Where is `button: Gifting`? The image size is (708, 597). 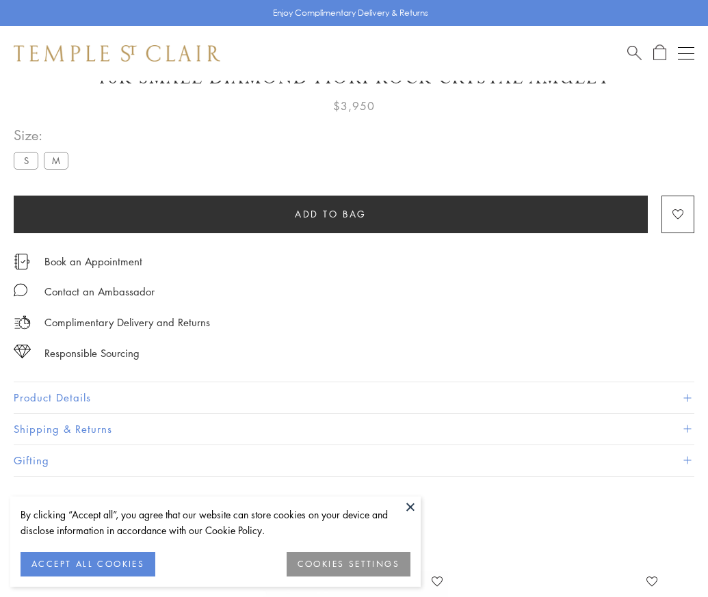 button: Gifting is located at coordinates (353, 460).